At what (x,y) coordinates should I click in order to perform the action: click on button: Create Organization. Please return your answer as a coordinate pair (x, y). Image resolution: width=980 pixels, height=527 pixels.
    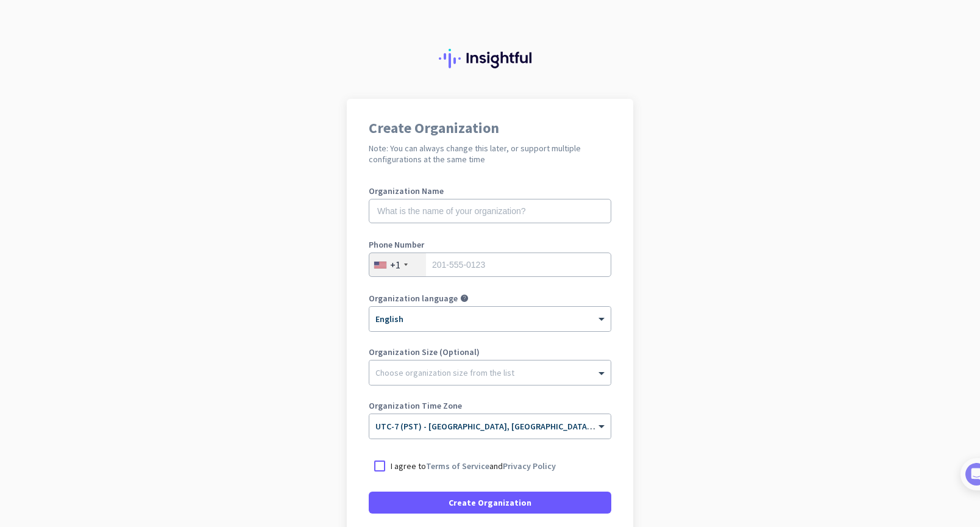
    Looking at the image, I should click on (490, 502).